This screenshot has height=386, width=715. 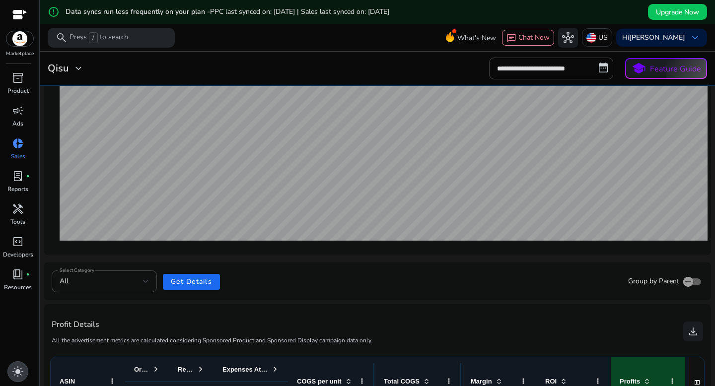 What do you see at coordinates (18, 255) in the screenshot?
I see `p: Developers` at bounding box center [18, 255].